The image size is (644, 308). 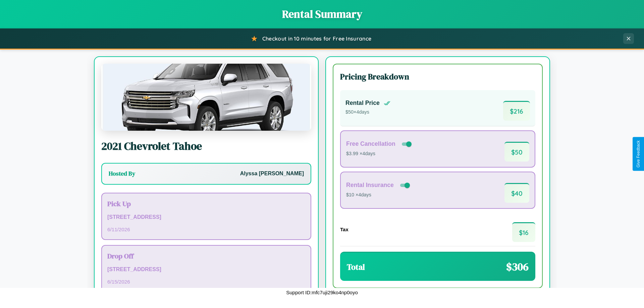 What do you see at coordinates (206, 282) in the screenshot?
I see `p: 6 / 15 / 2026` at bounding box center [206, 282].